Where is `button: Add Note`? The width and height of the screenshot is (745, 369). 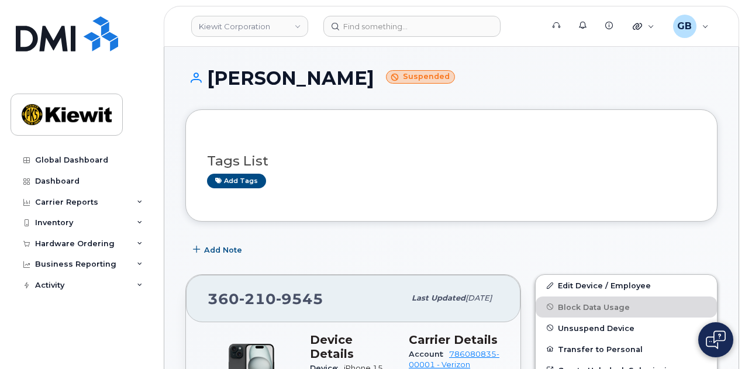 button: Add Note is located at coordinates (219, 250).